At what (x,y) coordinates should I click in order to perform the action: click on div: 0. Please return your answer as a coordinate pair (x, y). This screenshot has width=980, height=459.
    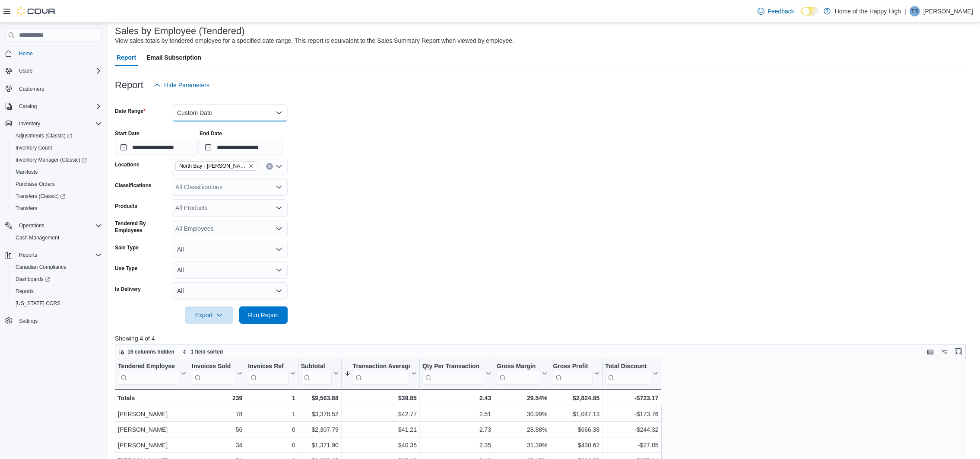
    Looking at the image, I should click on (271, 445).